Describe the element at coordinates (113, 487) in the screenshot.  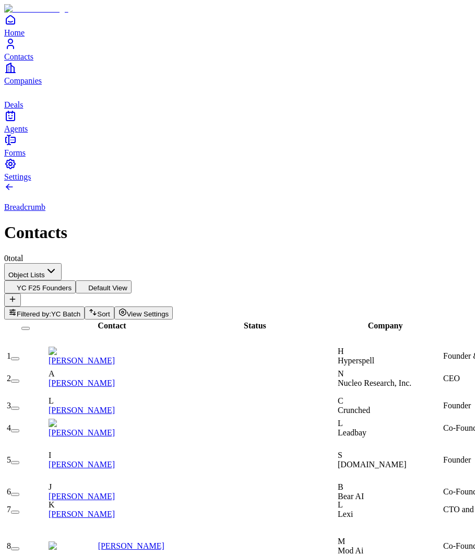
I see `div: J` at that location.